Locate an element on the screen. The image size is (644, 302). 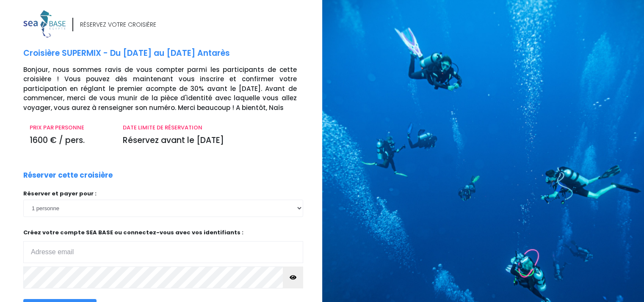
p: Bonjour, nous sommes ravis de vous compter parmi les participants de cette croisière ! Vous pouve... is located at coordinates (169, 89).